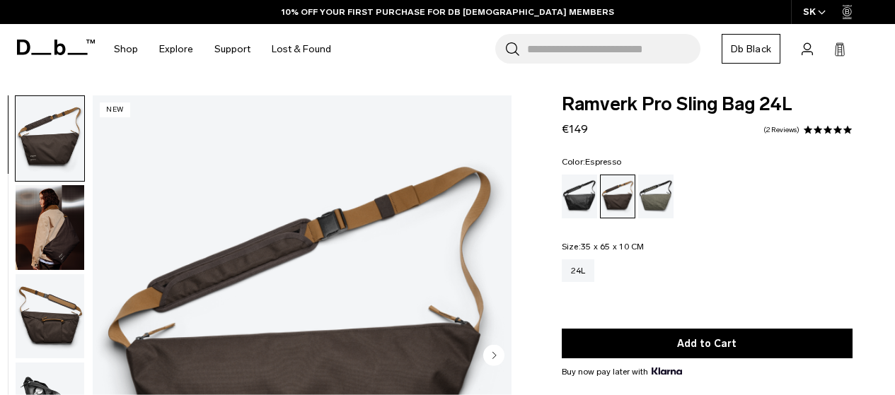  What do you see at coordinates (656, 197) in the screenshot?
I see `a: Forest Green` at bounding box center [656, 197].